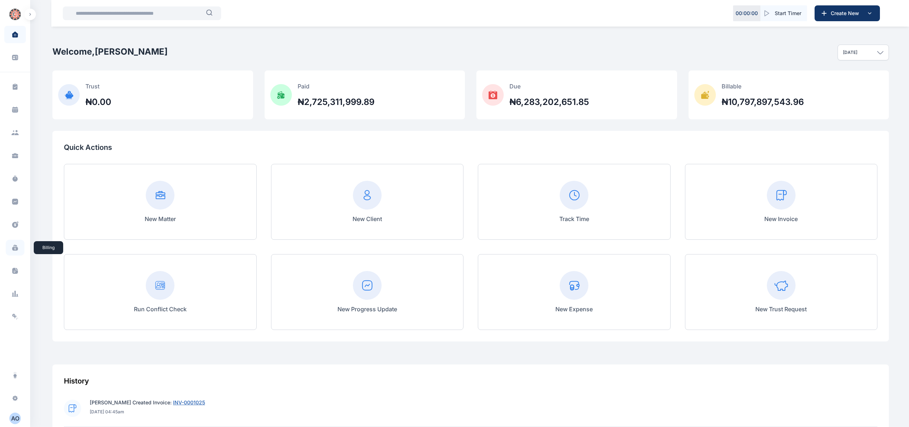  I want to click on p: New Invoice, so click(781, 219).